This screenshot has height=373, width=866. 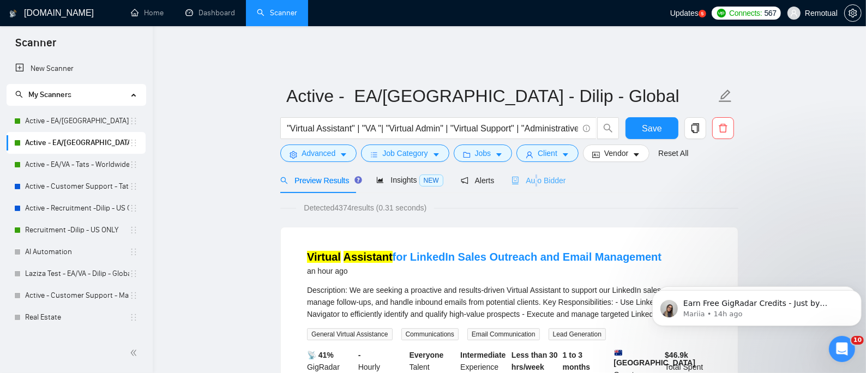 I want to click on button: delete, so click(x=723, y=128).